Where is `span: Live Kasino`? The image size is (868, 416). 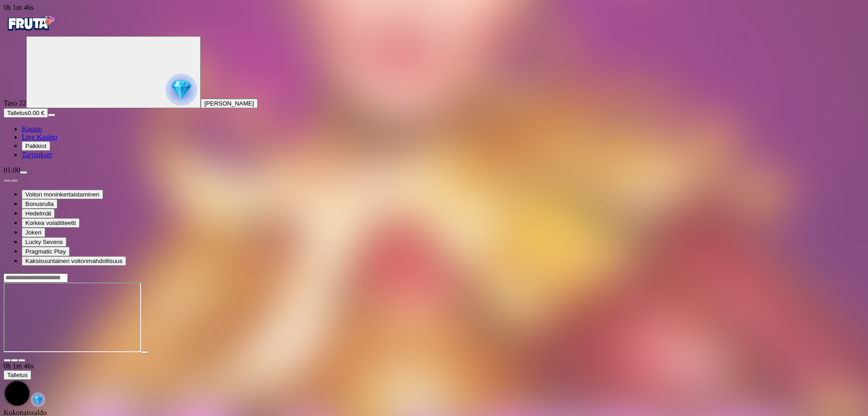 span: Live Kasino is located at coordinates (40, 137).